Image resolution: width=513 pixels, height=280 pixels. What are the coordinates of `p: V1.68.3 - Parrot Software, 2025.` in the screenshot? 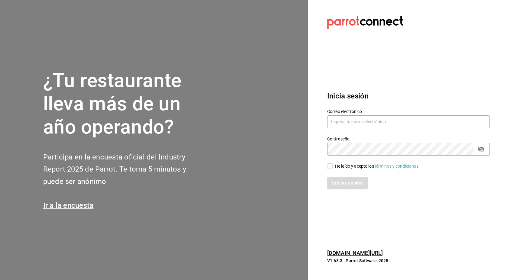 It's located at (408, 260).